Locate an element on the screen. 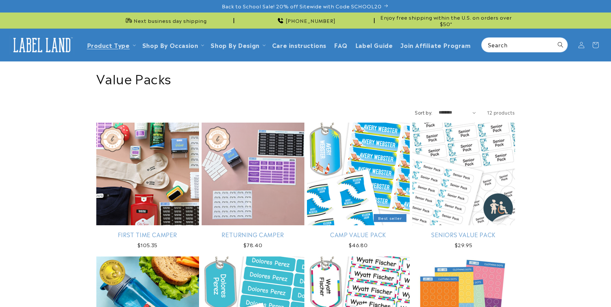  summary: Shop By Occasion is located at coordinates (173, 45).